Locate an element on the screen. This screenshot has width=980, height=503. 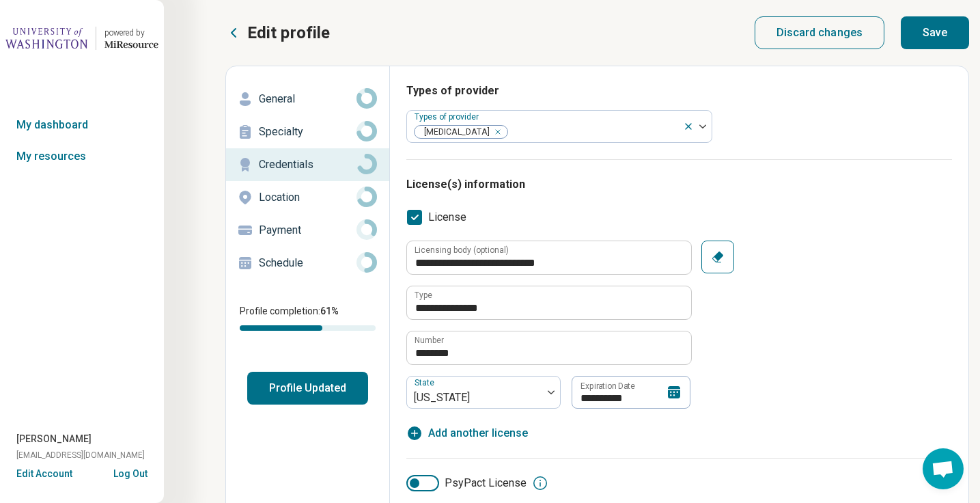
input: credential.licenses.0.name is located at coordinates (549, 302).